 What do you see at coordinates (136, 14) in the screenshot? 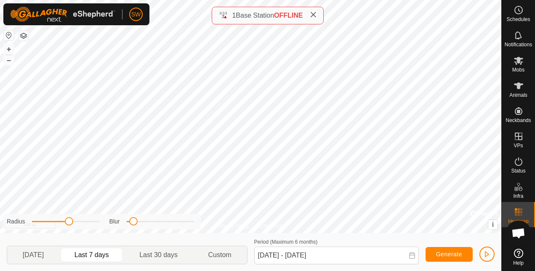
I see `span: SW` at bounding box center [136, 14].